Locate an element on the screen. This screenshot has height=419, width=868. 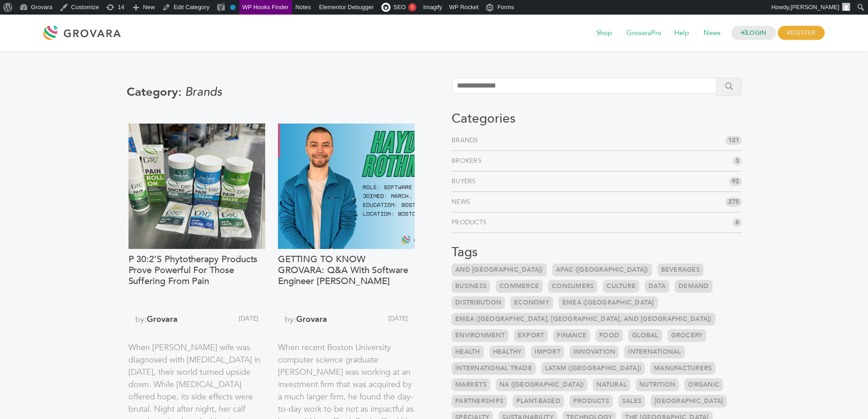
a: Global is located at coordinates (645, 335).